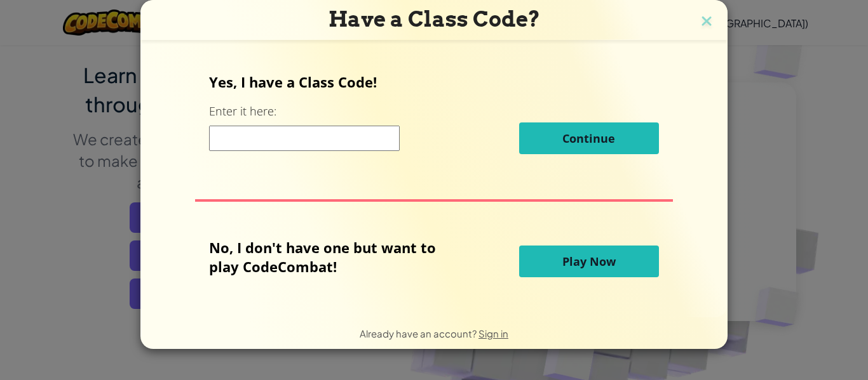 The width and height of the screenshot is (868, 380). Describe the element at coordinates (589, 139) in the screenshot. I see `span: Continue` at that location.